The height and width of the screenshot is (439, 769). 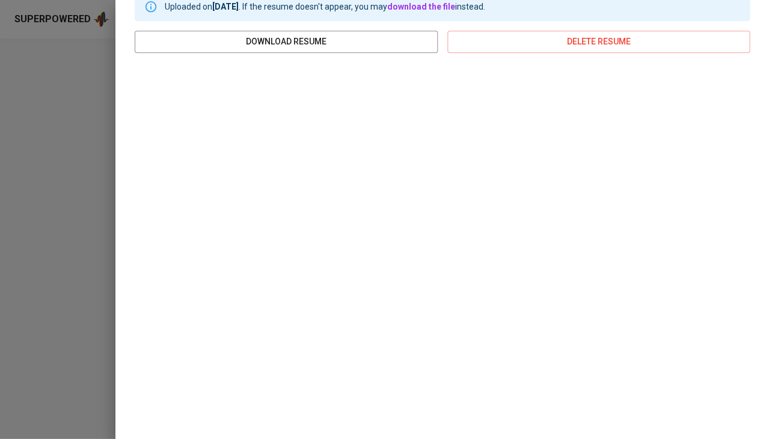 I want to click on button: download resume, so click(x=286, y=41).